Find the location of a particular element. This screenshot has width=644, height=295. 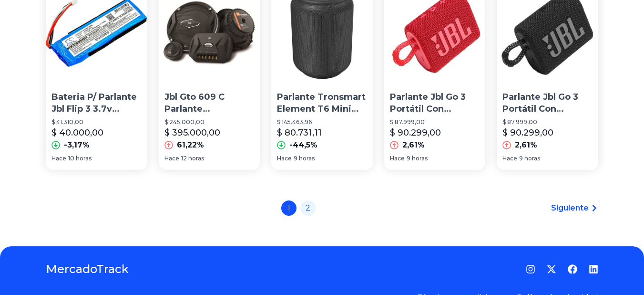

p: Bateria P/ Parlante Jbl Flip 3 3.7v 3000mah Jmf300sl is located at coordinates (96, 103).